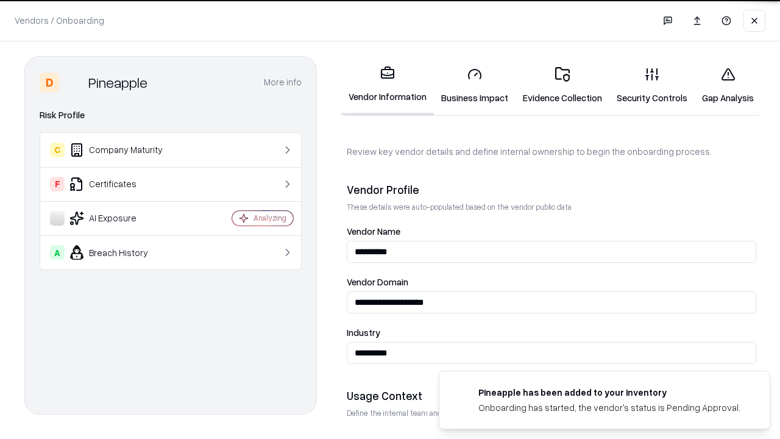  I want to click on img: pineappleenergy.com, so click(461, 393).